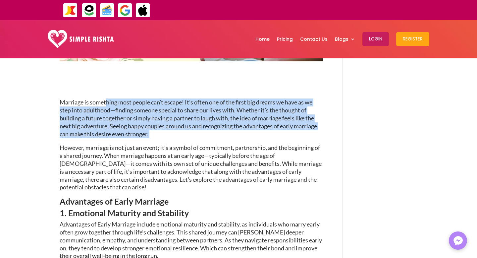 The width and height of the screenshot is (477, 258). Describe the element at coordinates (314, 39) in the screenshot. I see `a: Contact Us` at that location.